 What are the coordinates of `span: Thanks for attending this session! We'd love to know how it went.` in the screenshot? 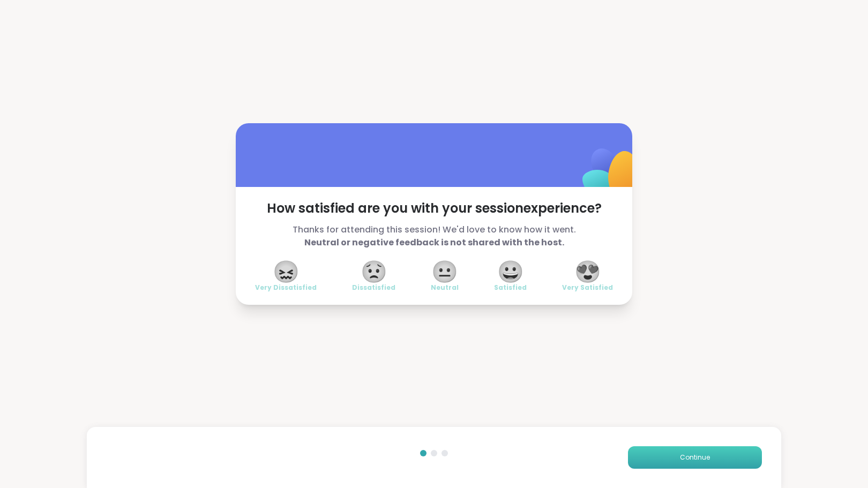 It's located at (434, 236).